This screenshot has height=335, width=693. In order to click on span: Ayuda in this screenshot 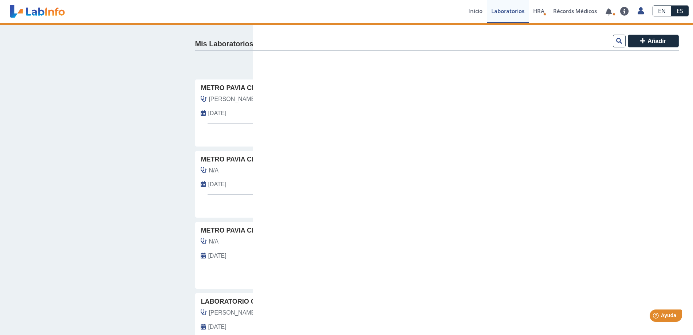, I will do `click(40, 9)`.